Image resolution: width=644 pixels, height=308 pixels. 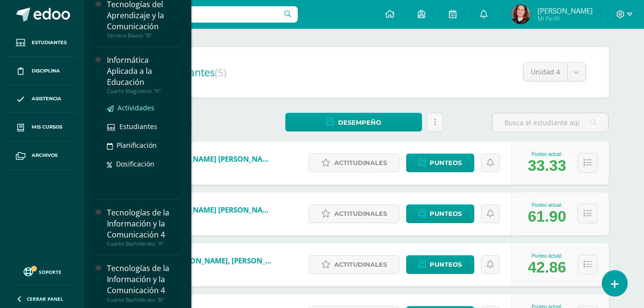 What do you see at coordinates (143, 227) in the screenshot?
I see `a: Tecnologías de la Información y la Comunicación 4Cuarto Bachillerato "A"` at bounding box center [143, 227].